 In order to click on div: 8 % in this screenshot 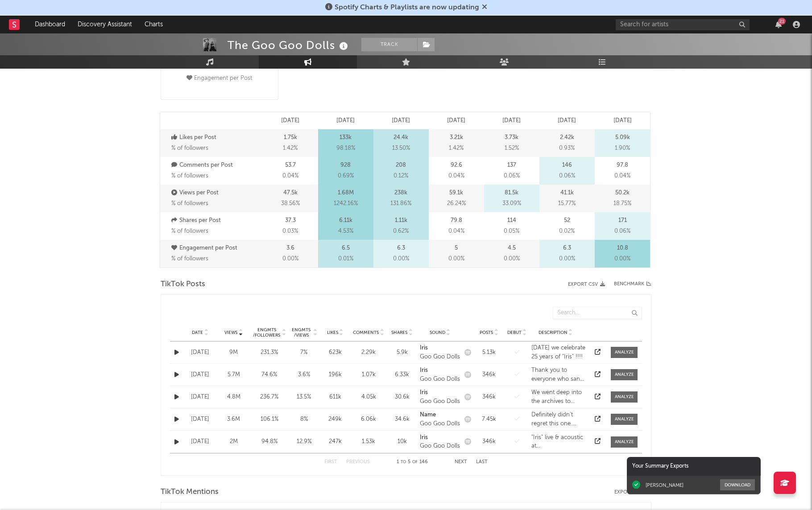, I will do `click(304, 420)`.